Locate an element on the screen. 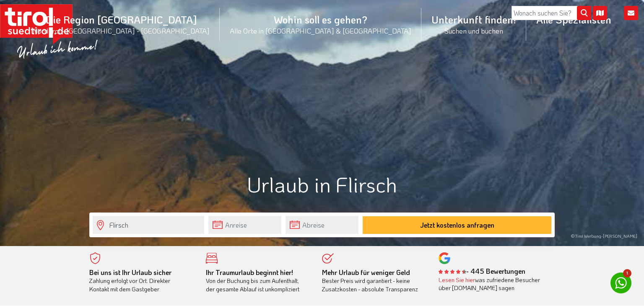  input: Abreise is located at coordinates (322, 224).